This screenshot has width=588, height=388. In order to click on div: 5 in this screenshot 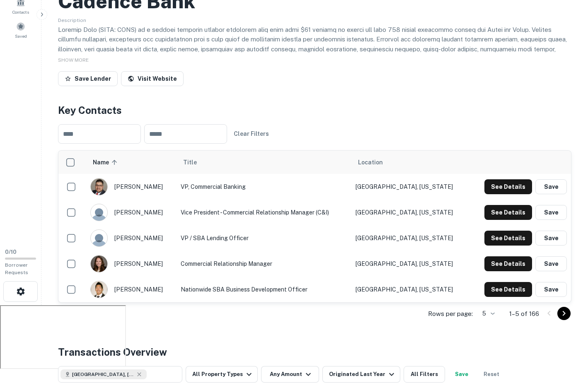, I will do `click(486, 313)`.